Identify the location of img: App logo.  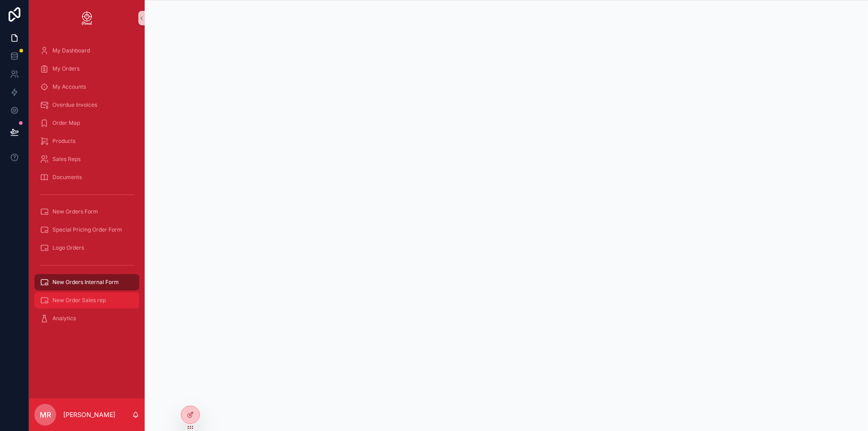
(87, 18).